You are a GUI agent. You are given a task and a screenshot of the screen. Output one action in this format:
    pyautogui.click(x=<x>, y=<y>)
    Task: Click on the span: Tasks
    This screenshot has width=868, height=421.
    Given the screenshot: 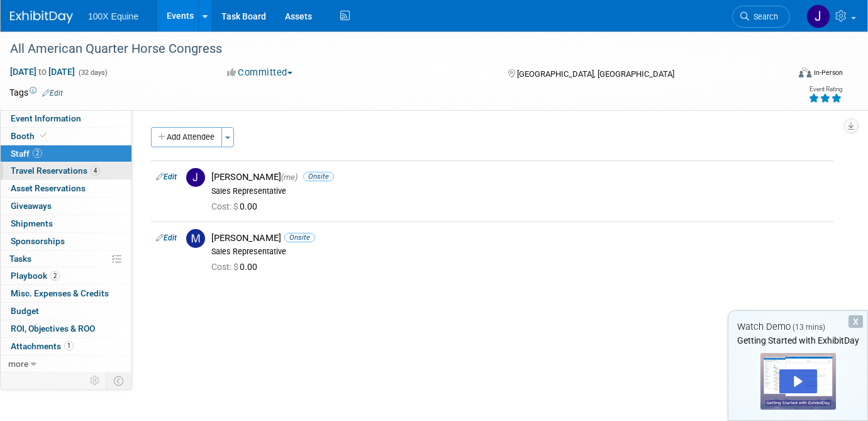 What is the action you would take?
    pyautogui.click(x=20, y=259)
    